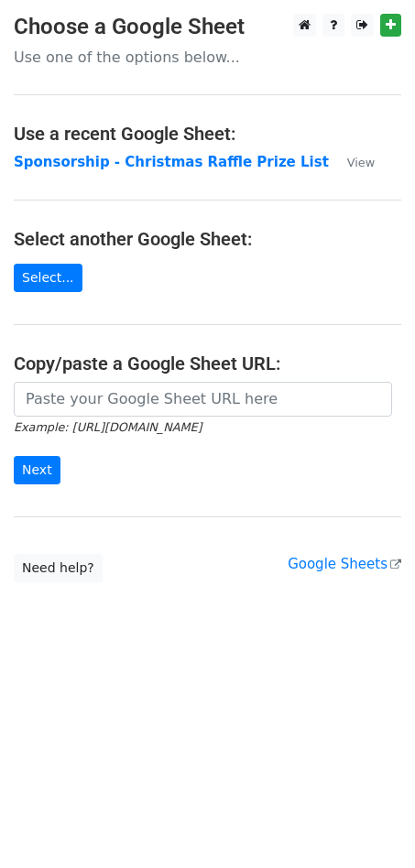 This screenshot has width=415, height=868. Describe the element at coordinates (47, 278) in the screenshot. I see `a: Select...` at that location.